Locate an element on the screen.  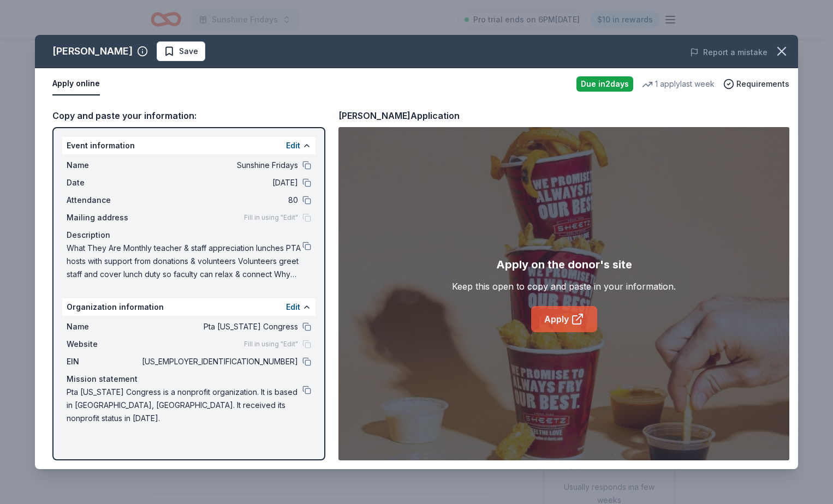
span: 80 is located at coordinates (219, 200).